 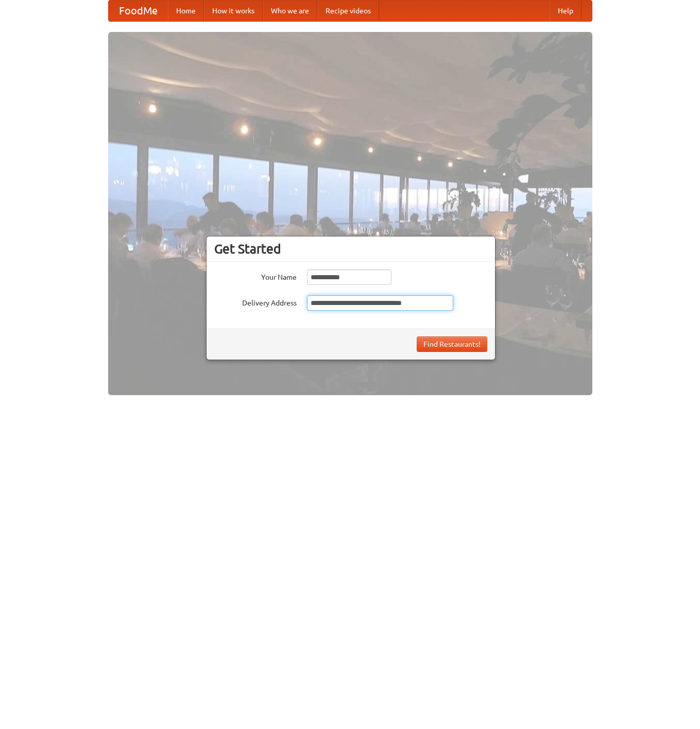 I want to click on a: FoodMe, so click(x=138, y=10).